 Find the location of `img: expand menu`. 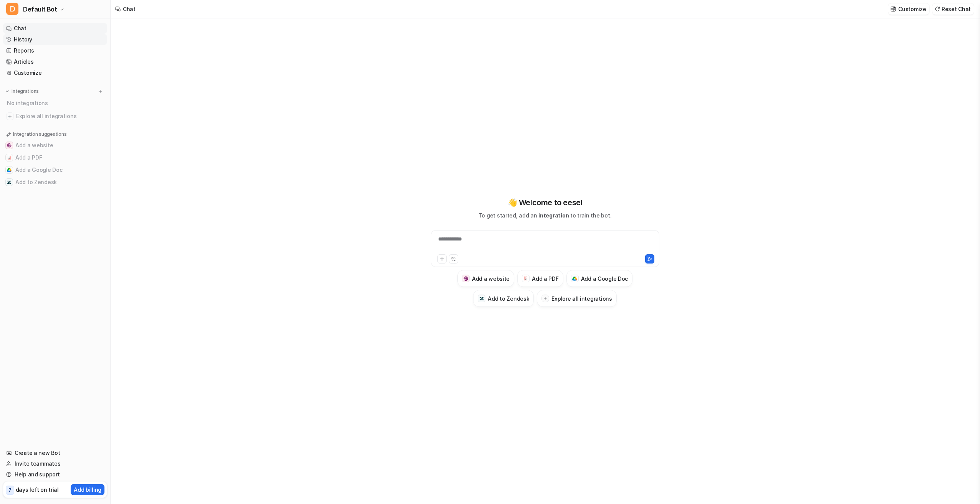

img: expand menu is located at coordinates (7, 91).